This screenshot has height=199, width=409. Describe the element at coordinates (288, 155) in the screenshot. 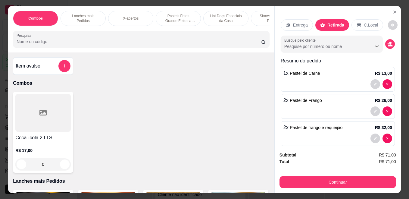

I see `strong: Subtotal` at that location.